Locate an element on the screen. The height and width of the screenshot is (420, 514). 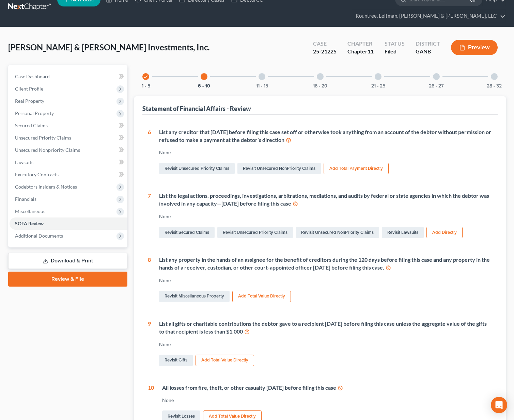
span: Real Property is located at coordinates (30, 101).